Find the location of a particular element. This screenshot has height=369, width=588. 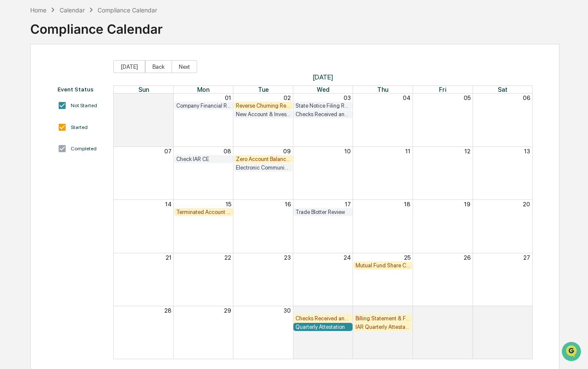

button: 25 is located at coordinates (407, 257).